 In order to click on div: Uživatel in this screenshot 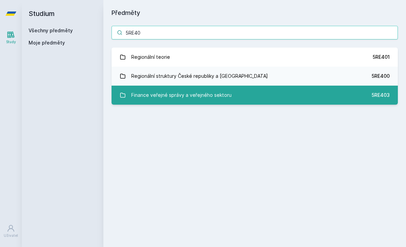, I will do `click(11, 236)`.